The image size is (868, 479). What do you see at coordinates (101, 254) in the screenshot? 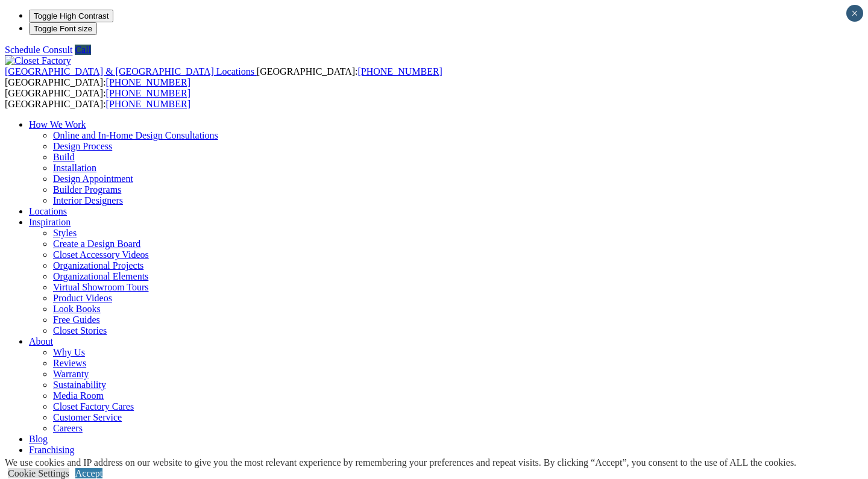
I see `a: Closet Accessory Videos` at bounding box center [101, 254].